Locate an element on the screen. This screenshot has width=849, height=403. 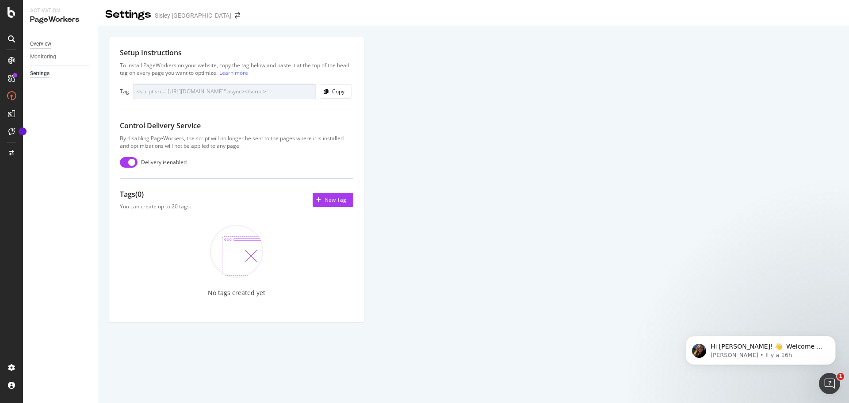
img: Profile image for Laura is located at coordinates (27, 34).